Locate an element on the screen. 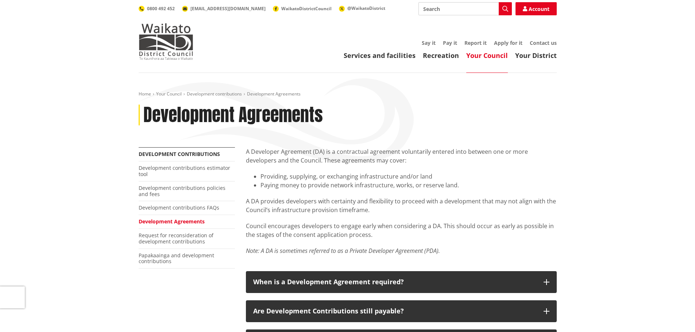  a: Recreation is located at coordinates (441, 55).